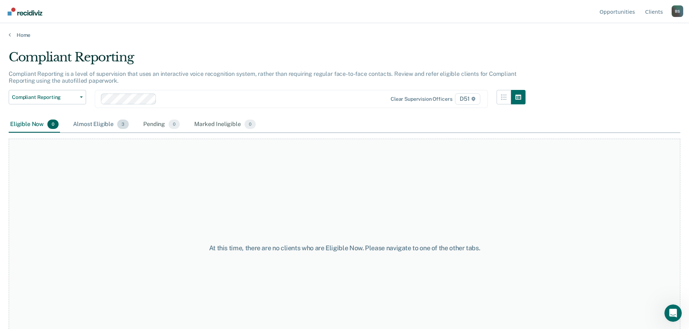 This screenshot has width=689, height=329. I want to click on div: At this time, there are no clients who are Eligible Now. Please navigate to one of the other tabs., so click(345, 248).